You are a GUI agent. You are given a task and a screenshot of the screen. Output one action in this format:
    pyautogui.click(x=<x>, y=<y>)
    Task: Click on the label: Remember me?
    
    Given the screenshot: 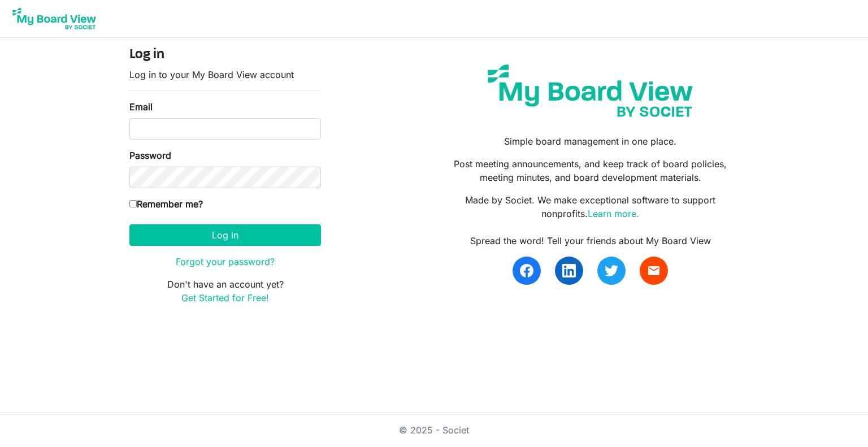 What is the action you would take?
    pyautogui.click(x=166, y=204)
    